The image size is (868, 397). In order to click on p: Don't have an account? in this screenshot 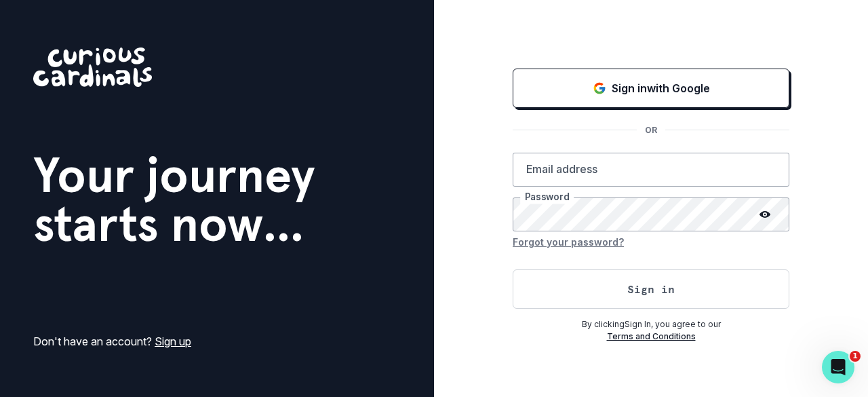, I will do `click(112, 341)`.